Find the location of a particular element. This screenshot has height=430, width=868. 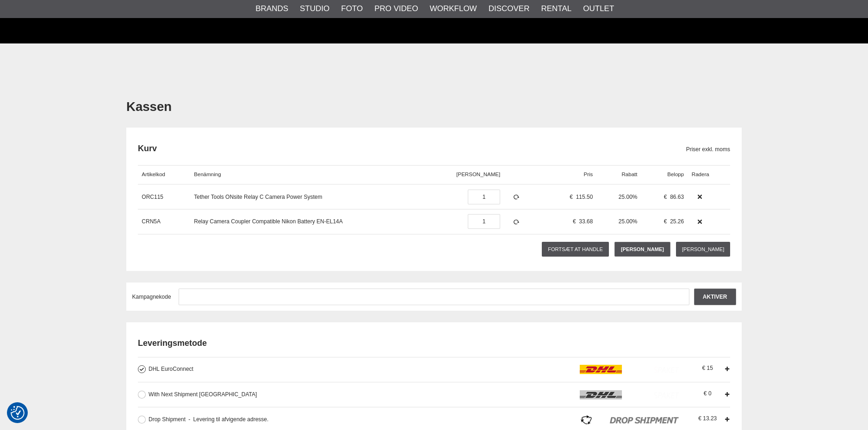

a: ORC115 is located at coordinates (152, 197).